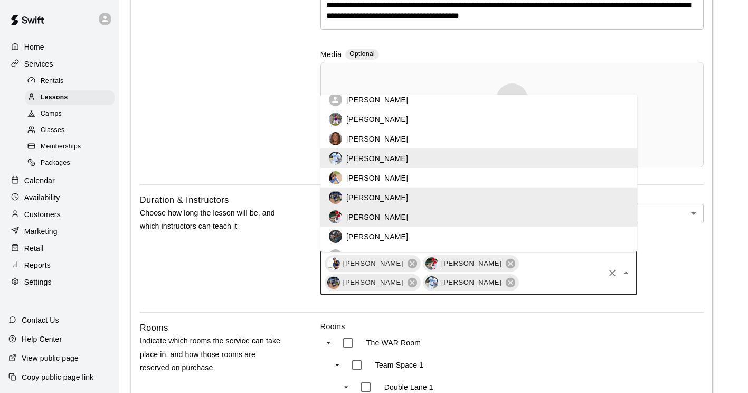  What do you see at coordinates (70, 98) in the screenshot?
I see `div: Lessons` at bounding box center [70, 98].